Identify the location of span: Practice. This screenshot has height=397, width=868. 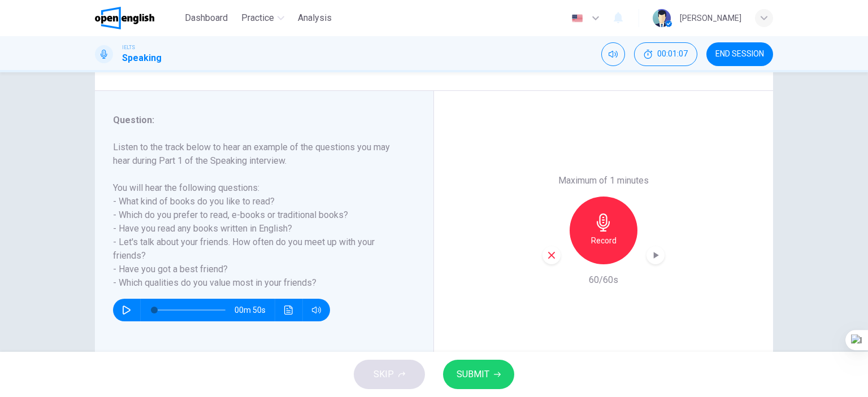
(258, 18).